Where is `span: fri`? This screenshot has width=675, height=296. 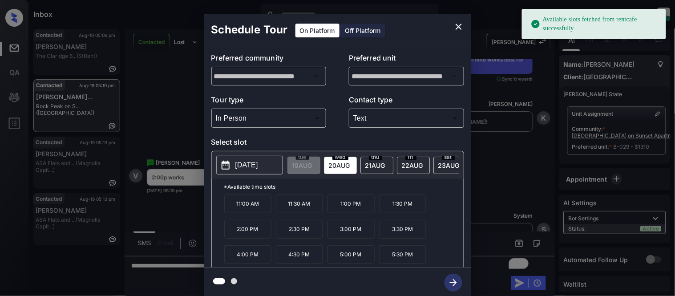
span: fri is located at coordinates (411, 157).